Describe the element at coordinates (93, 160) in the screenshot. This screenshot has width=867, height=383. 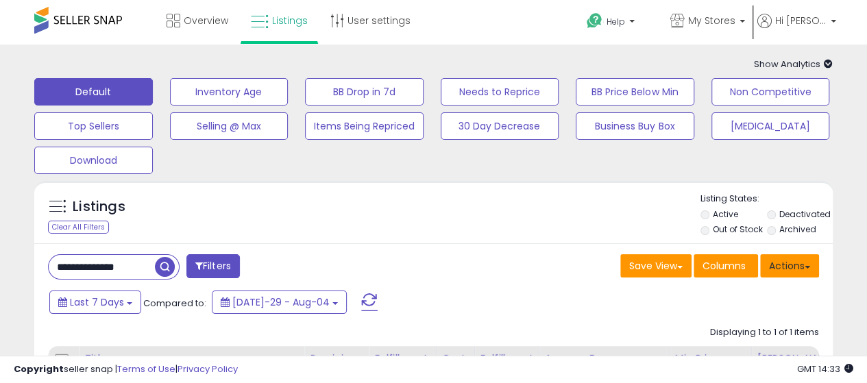
I see `button: Download` at that location.